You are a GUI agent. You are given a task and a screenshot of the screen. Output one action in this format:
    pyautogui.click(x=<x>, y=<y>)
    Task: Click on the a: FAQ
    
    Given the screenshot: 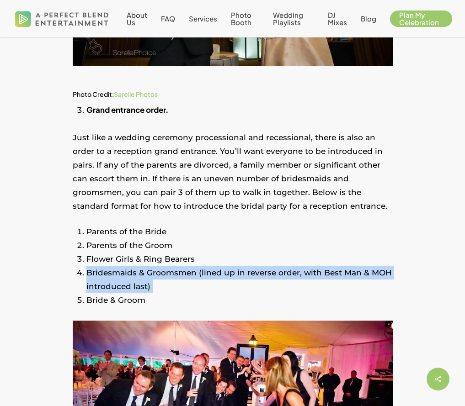 What is the action you would take?
    pyautogui.click(x=168, y=19)
    